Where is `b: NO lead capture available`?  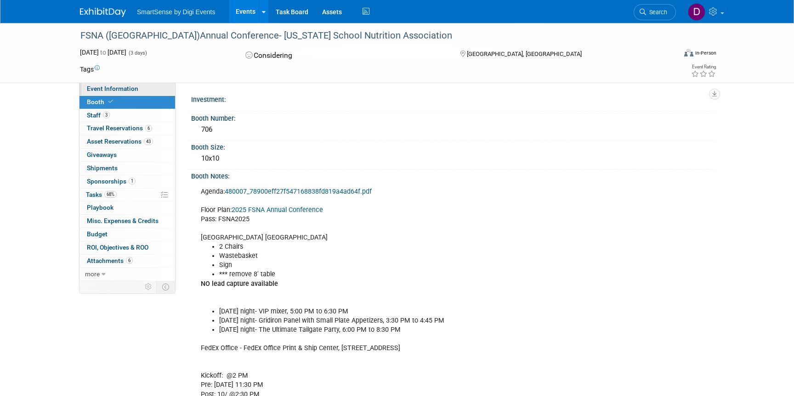 b: NO lead capture available is located at coordinates (239, 284).